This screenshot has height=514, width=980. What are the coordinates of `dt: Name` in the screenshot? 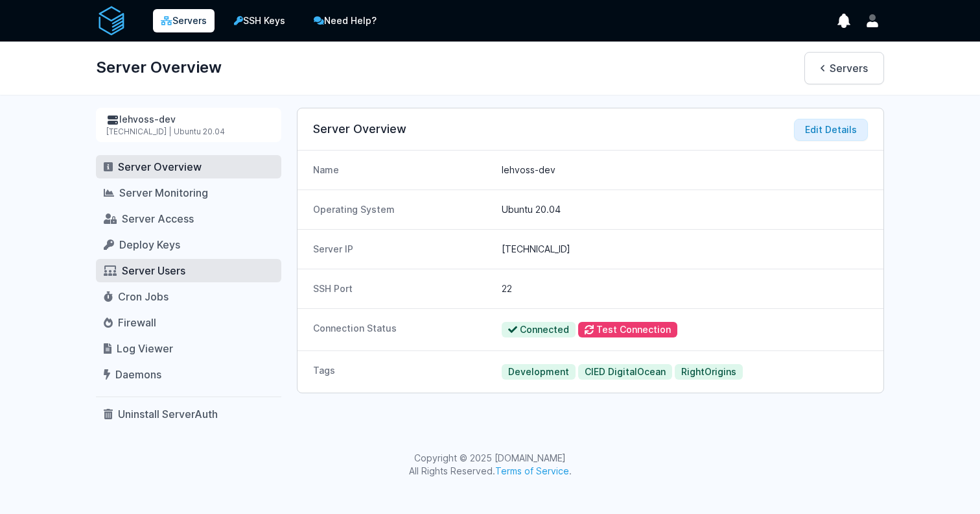 It's located at (402, 170).